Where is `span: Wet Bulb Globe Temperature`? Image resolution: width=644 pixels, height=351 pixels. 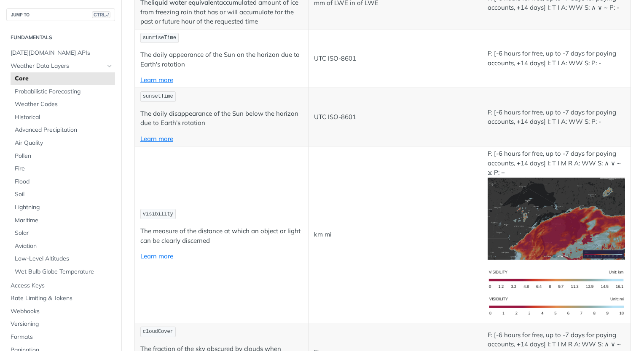
span: Wet Bulb Globe Temperature is located at coordinates (64, 272).